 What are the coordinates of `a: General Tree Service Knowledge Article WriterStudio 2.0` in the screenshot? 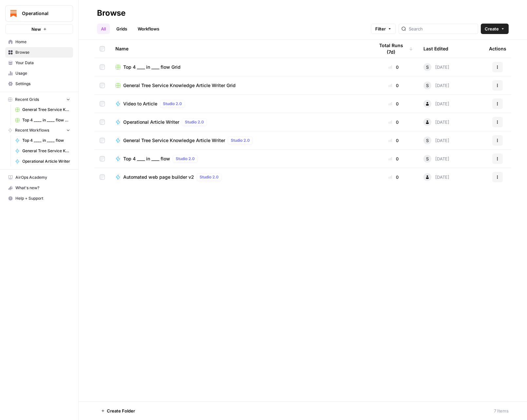 It's located at (239, 141).